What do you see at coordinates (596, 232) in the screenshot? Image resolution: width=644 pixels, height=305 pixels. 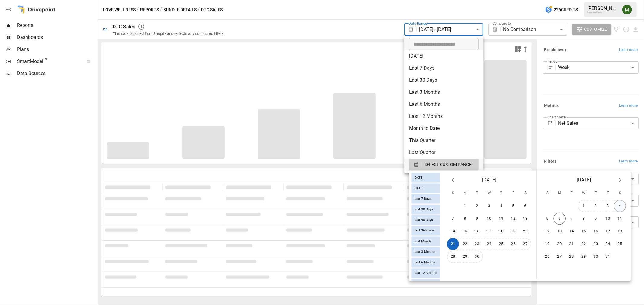 I see `button: 16` at bounding box center [596, 232].